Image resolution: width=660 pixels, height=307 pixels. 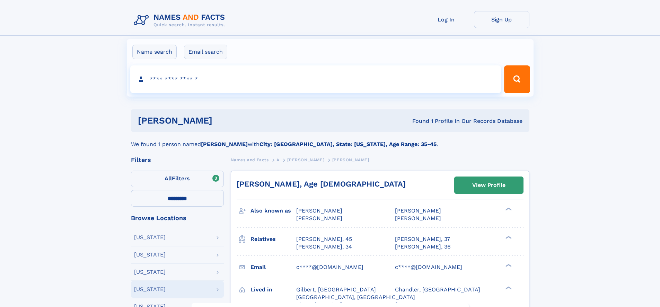 I want to click on h3: Email, so click(x=273, y=267).